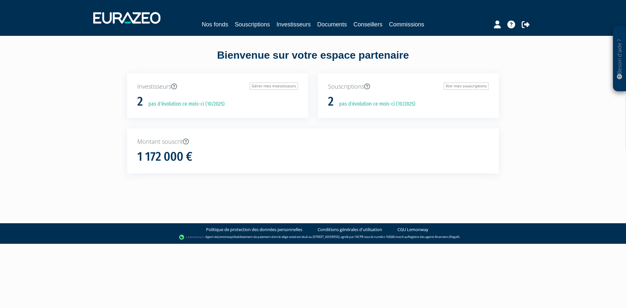 Image resolution: width=626 pixels, height=308 pixels. What do you see at coordinates (215, 24) in the screenshot?
I see `a: Nos fonds` at bounding box center [215, 24].